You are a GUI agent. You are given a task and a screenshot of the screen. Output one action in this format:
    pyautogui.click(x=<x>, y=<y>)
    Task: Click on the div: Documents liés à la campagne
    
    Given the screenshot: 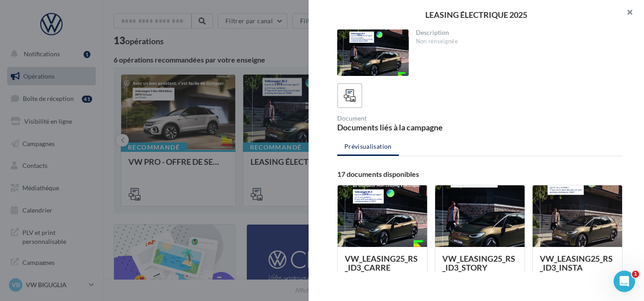 What is the action you would take?
    pyautogui.click(x=407, y=127)
    